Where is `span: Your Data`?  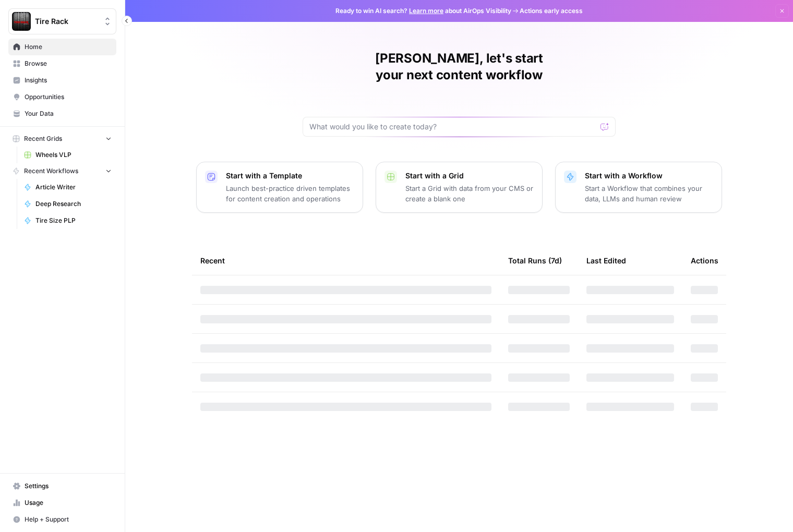
span: Your Data is located at coordinates (68, 114).